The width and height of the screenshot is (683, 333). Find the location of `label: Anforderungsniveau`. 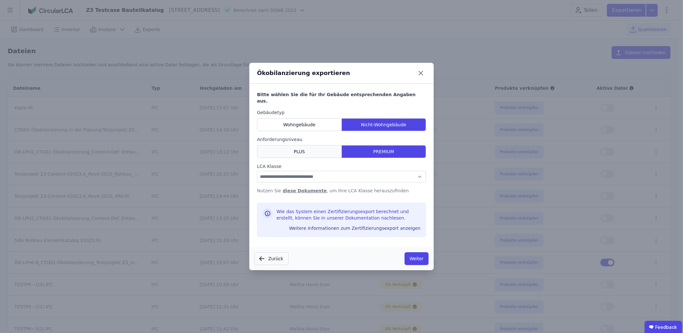

label: Anforderungsniveau is located at coordinates (342, 139).